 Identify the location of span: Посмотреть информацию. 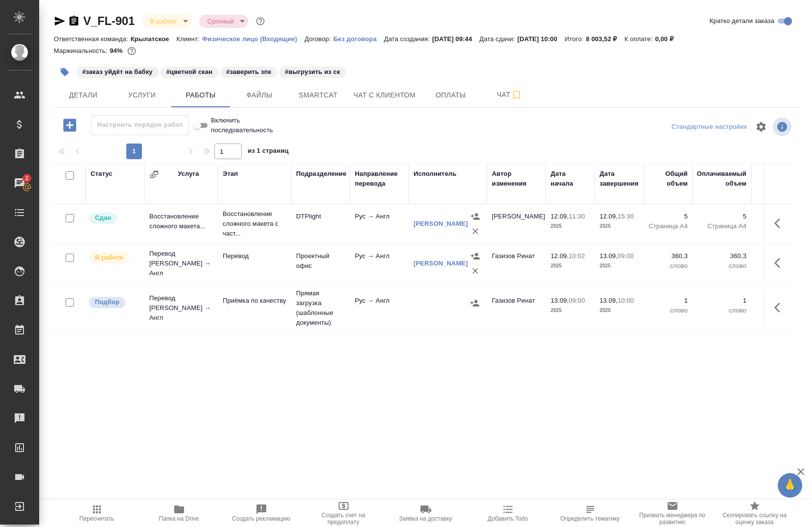
(783, 127).